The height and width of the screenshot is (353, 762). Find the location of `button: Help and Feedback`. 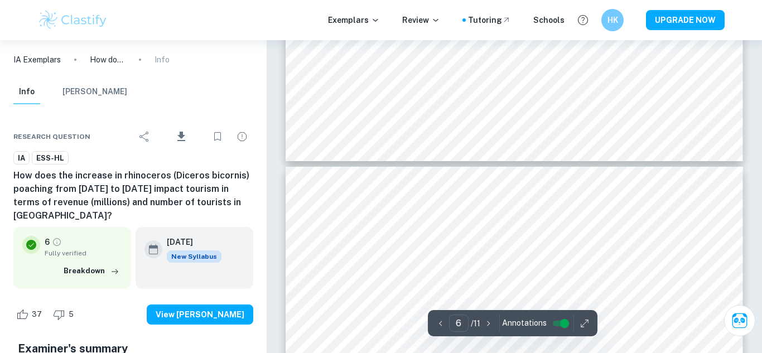

button: Help and Feedback is located at coordinates (583, 20).